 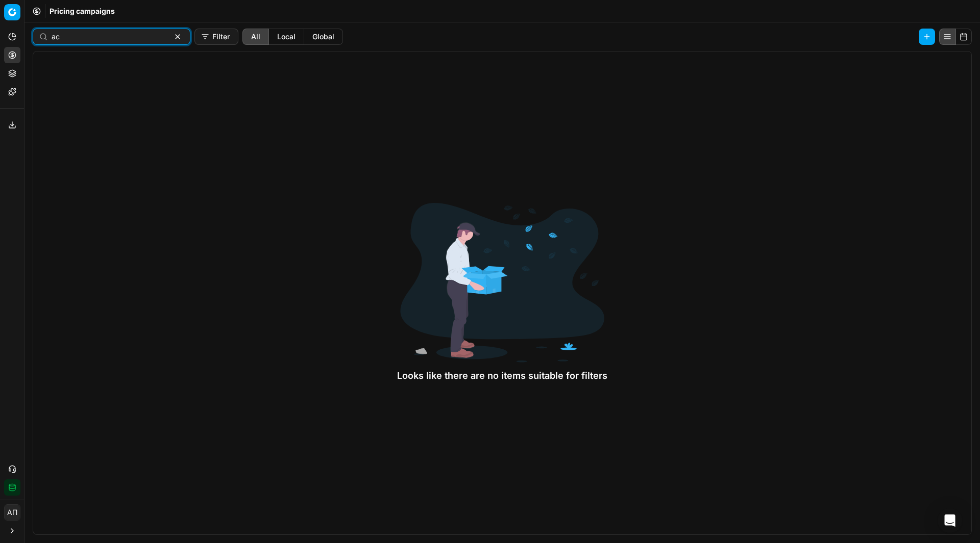 I want to click on button: local, so click(x=286, y=37).